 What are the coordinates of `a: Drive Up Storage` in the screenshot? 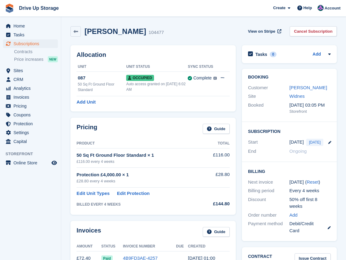 It's located at (39, 8).